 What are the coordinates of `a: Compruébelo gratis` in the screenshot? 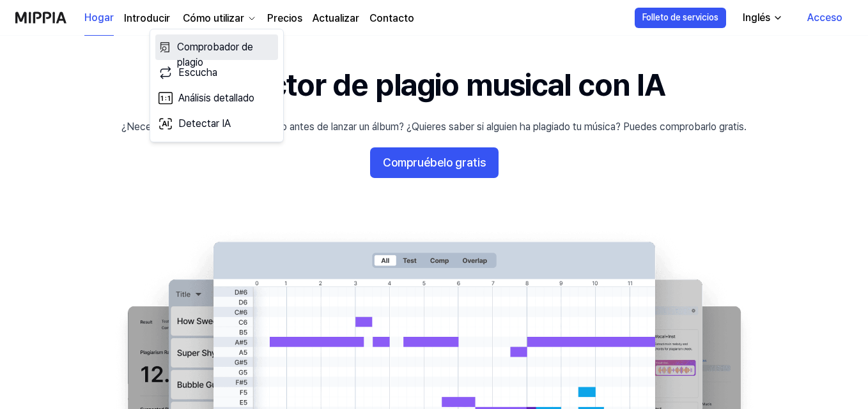 It's located at (434, 163).